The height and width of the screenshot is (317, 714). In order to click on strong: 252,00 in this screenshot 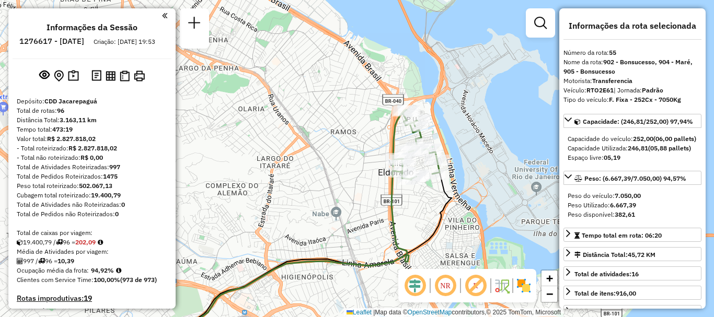, I will do `click(643, 139)`.